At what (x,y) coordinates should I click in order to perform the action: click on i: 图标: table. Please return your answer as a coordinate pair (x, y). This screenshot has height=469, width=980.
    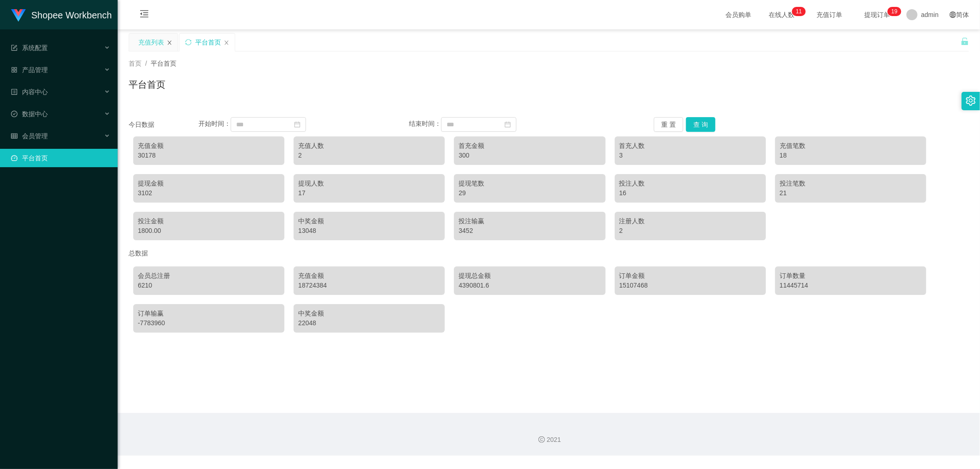
    Looking at the image, I should click on (14, 136).